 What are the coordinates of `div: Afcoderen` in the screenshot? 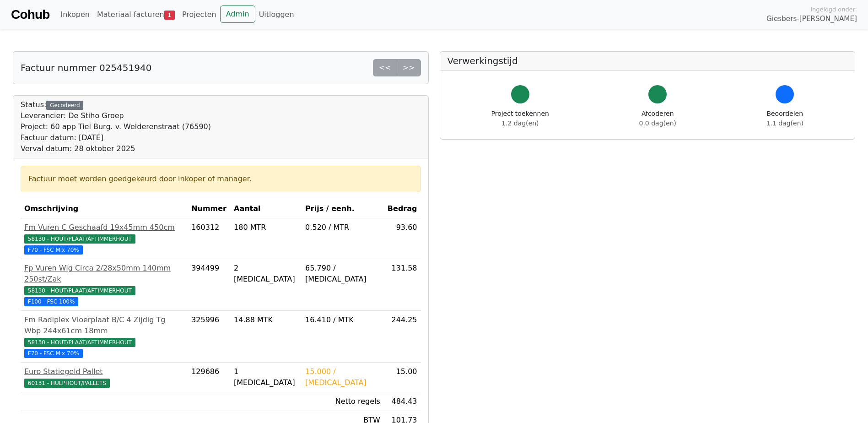 It's located at (658, 118).